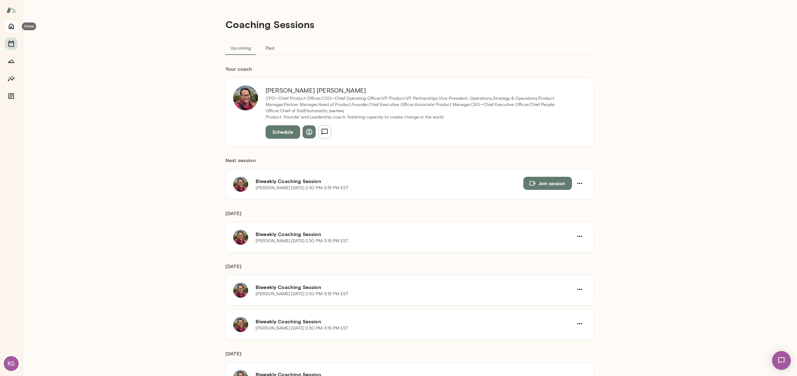  I want to click on button: Home, so click(11, 26).